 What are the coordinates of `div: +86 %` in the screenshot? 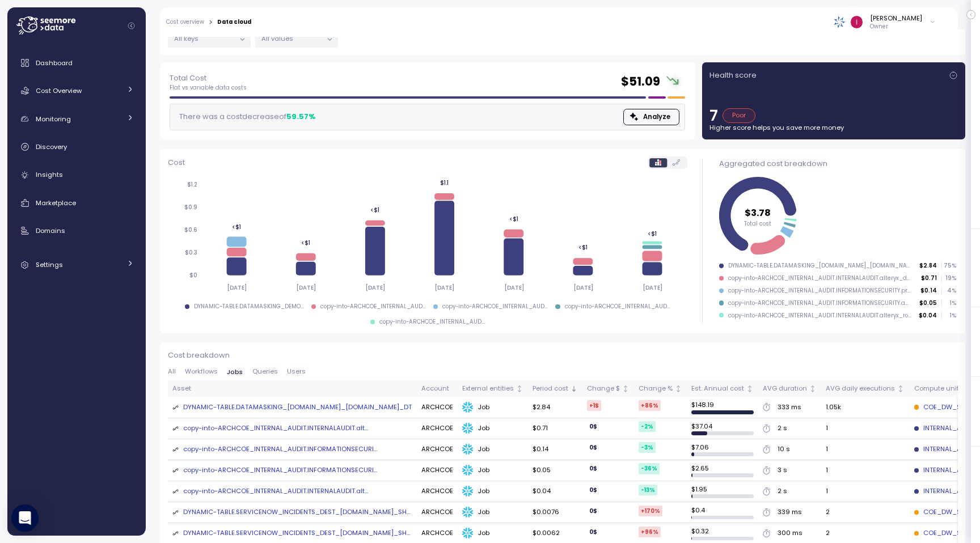 It's located at (649, 406).